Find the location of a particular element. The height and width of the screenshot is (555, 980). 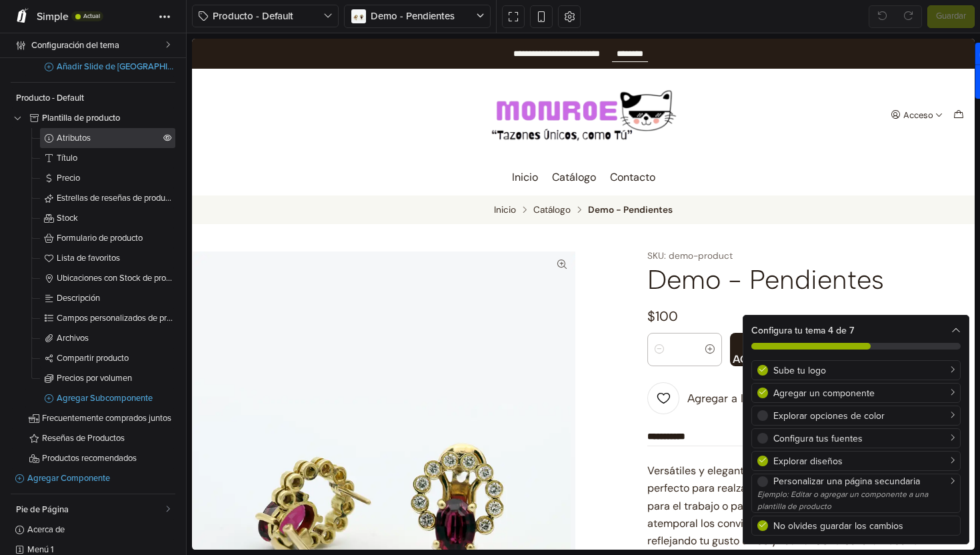

div: Explorar opciones de color is located at coordinates (863, 416).